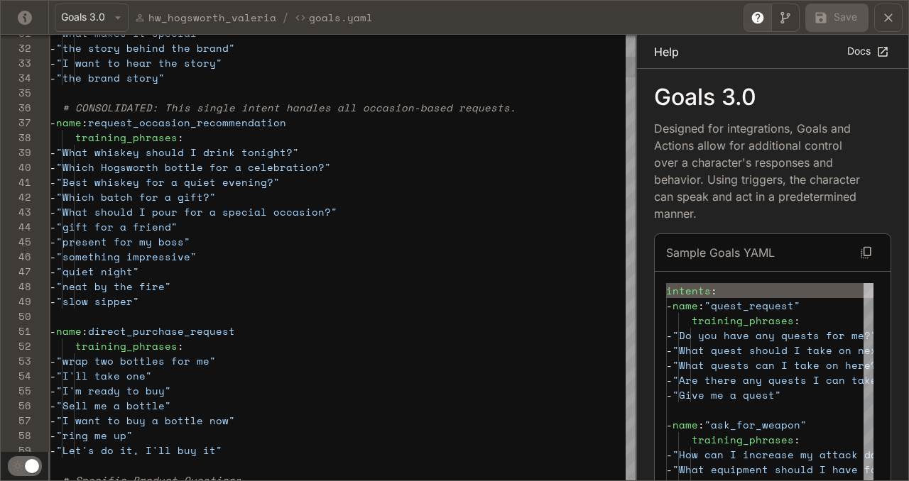 The image size is (909, 481). Describe the element at coordinates (16, 301) in the screenshot. I see `div: 49` at that location.